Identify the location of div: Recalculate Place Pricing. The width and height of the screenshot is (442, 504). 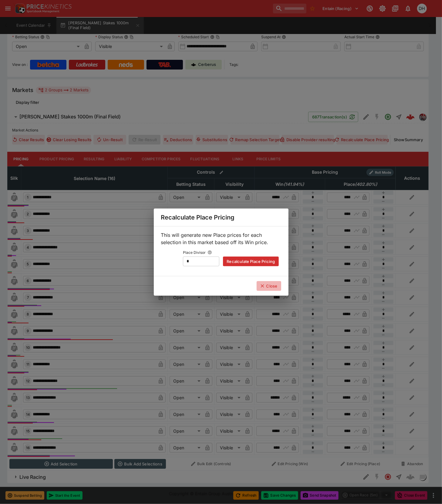
(221, 217).